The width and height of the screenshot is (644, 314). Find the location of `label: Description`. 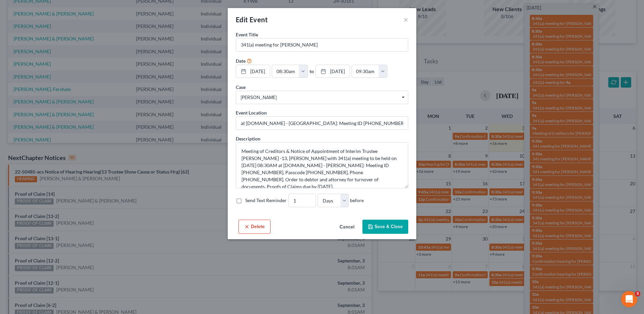

label: Description is located at coordinates (248, 139).